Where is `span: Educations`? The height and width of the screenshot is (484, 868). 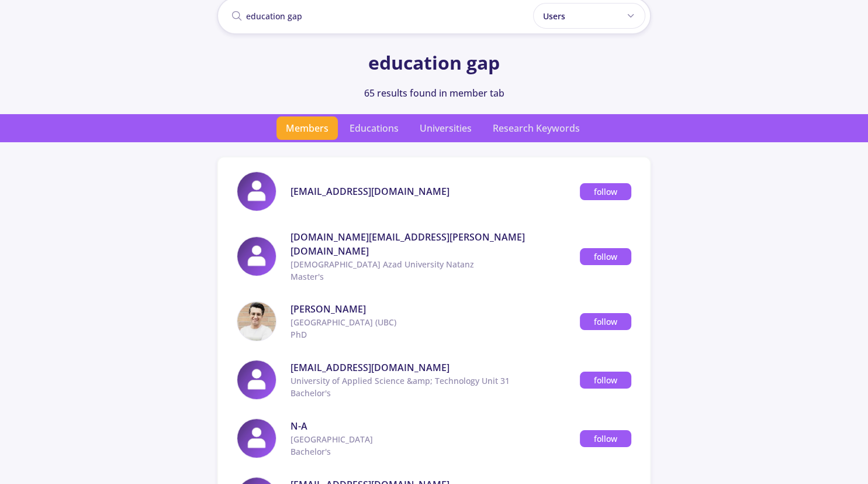
span: Educations is located at coordinates (374, 128).